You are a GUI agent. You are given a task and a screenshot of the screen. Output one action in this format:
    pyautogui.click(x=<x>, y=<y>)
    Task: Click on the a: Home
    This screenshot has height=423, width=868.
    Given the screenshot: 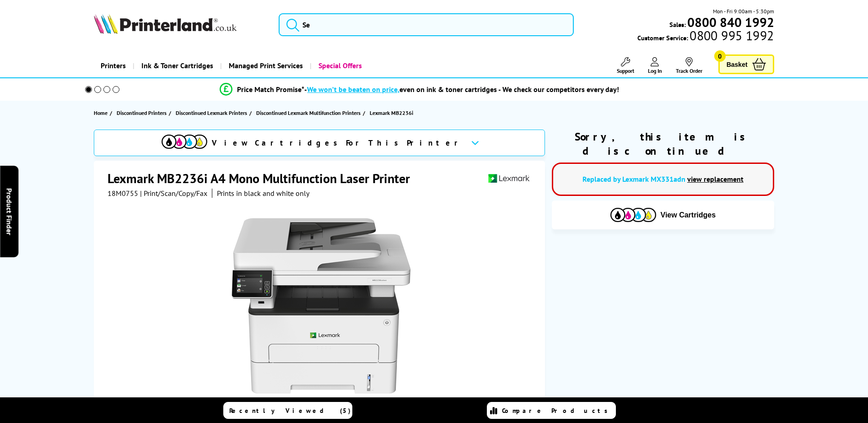 What is the action you would take?
    pyautogui.click(x=102, y=112)
    